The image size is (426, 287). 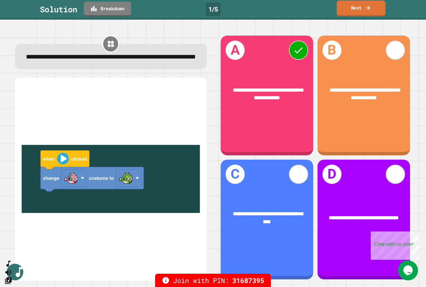 I want to click on h1: C, so click(x=236, y=175).